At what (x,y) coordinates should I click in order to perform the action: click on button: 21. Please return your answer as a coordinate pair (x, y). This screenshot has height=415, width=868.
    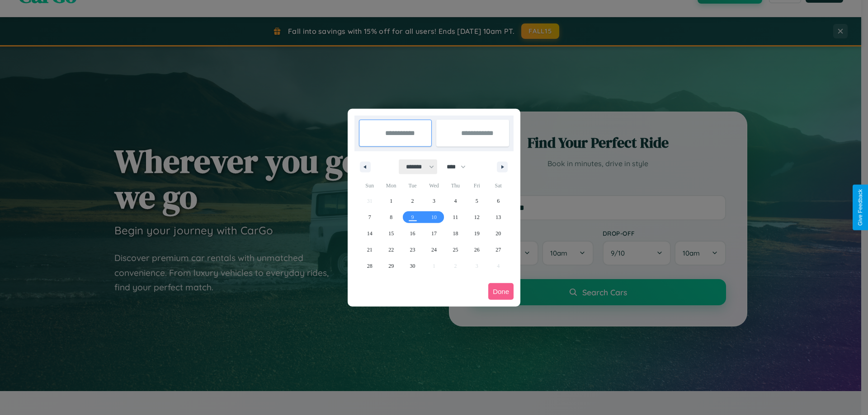
    Looking at the image, I should click on (369, 250).